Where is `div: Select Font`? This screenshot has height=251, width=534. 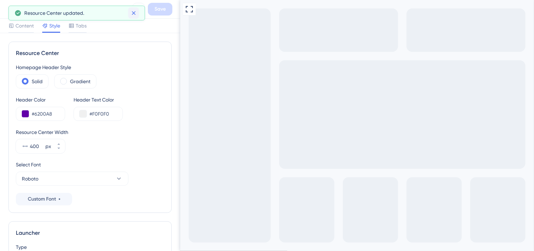
div: Select Font is located at coordinates (90, 164).